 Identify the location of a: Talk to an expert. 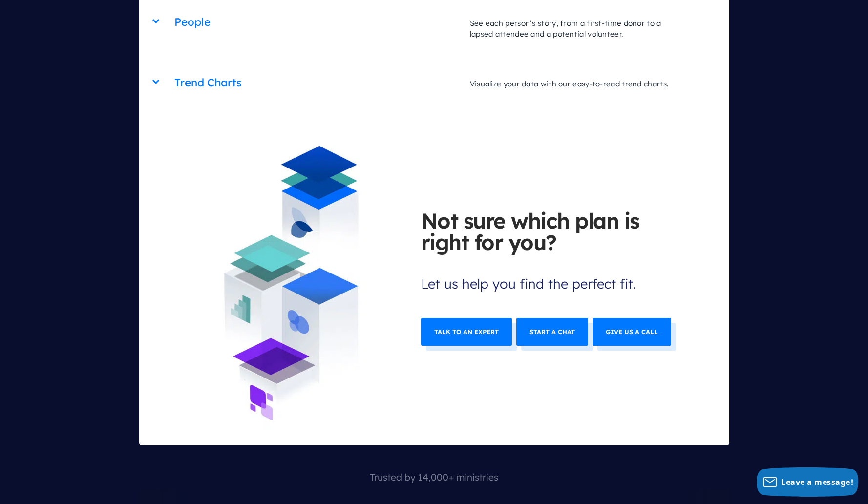
(467, 332).